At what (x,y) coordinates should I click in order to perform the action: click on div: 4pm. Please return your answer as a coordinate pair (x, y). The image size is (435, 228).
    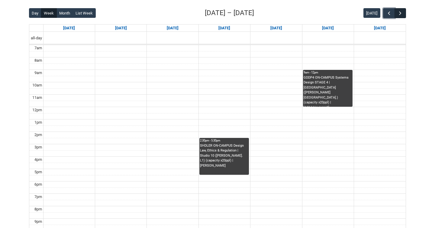
    Looking at the image, I should click on (38, 159).